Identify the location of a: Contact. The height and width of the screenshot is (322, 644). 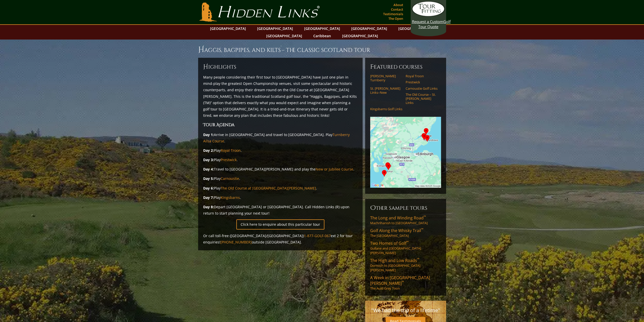
(397, 9).